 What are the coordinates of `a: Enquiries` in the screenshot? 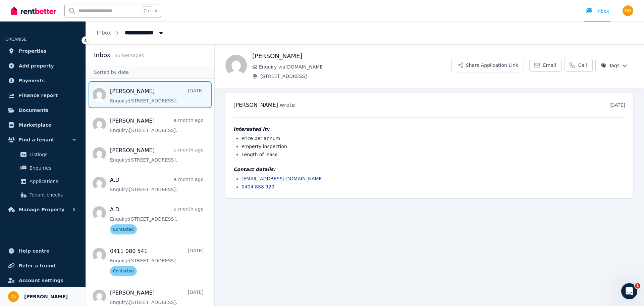 It's located at (43, 168).